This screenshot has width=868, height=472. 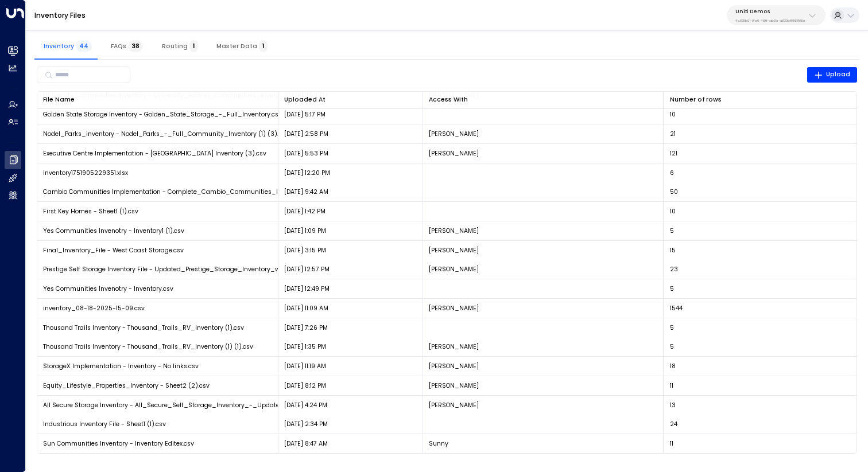 What do you see at coordinates (673, 424) in the screenshot?
I see `span: 24` at bounding box center [673, 424].